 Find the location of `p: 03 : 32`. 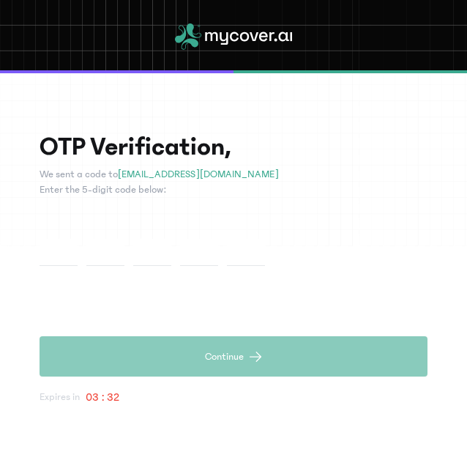

p: 03 : 32 is located at coordinates (102, 397).